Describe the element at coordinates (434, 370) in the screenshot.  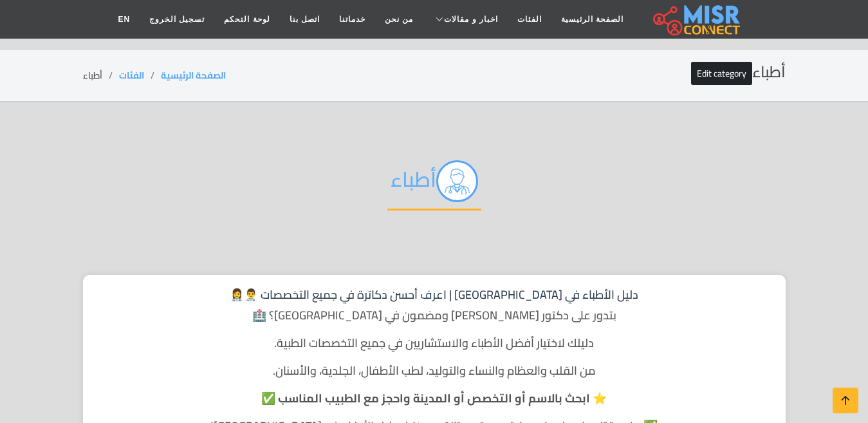
I see `p: من القلب والعظام والنساء والتوليد، لطب الأطفال، الجلدية، والأسنان.` at that location.